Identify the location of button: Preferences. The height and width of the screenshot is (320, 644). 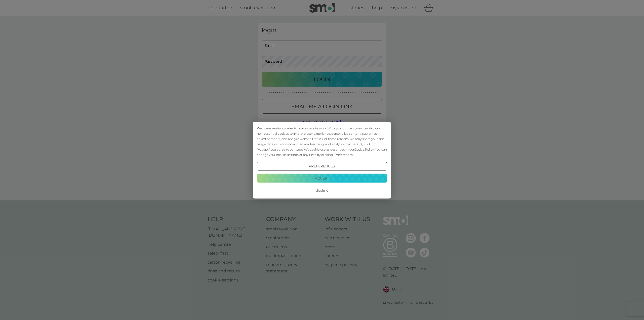
(322, 166).